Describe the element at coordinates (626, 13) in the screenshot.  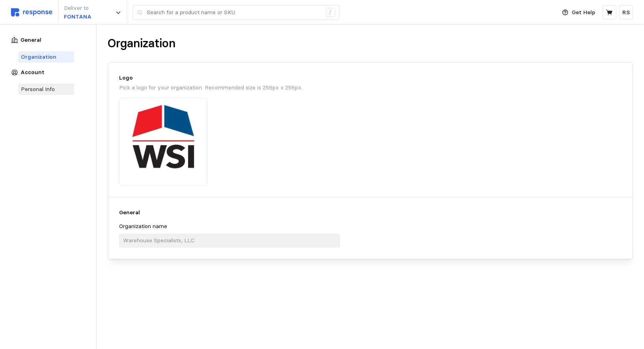
I see `p: RS` at that location.